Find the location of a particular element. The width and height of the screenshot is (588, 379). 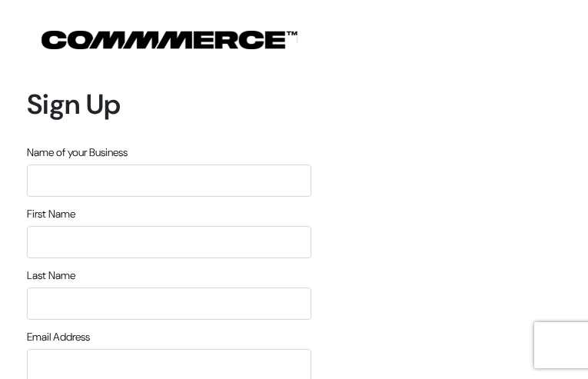

label: Name of your Business is located at coordinates (76, 152).